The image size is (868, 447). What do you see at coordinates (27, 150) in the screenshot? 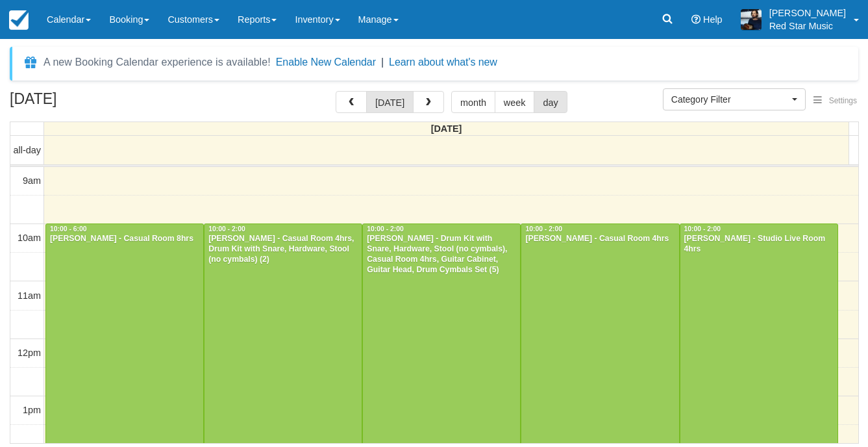
I see `span: all-day` at bounding box center [27, 150].